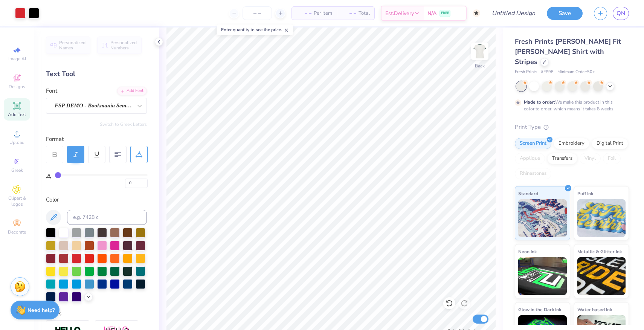 The width and height of the screenshot is (644, 330). What do you see at coordinates (595, 309) in the screenshot?
I see `span: Water based Ink` at bounding box center [595, 309].